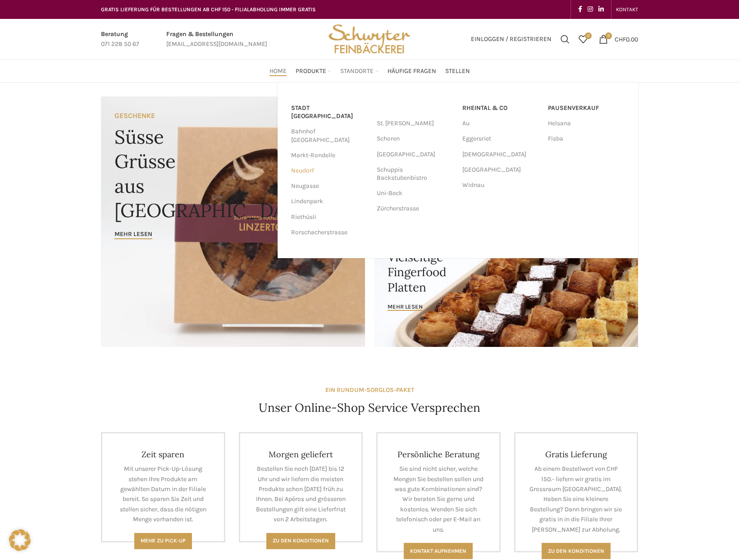 The height and width of the screenshot is (560, 739). What do you see at coordinates (620, 39) in the screenshot?
I see `span: CHF` at bounding box center [620, 39].